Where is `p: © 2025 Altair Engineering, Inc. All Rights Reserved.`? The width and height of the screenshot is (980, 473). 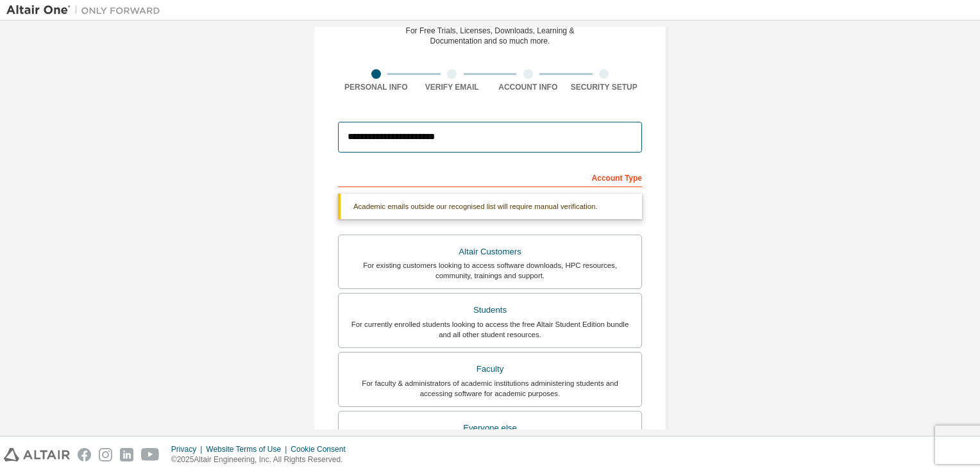
p: © 2025 Altair Engineering, Inc. All Rights Reserved. is located at coordinates (262, 459).